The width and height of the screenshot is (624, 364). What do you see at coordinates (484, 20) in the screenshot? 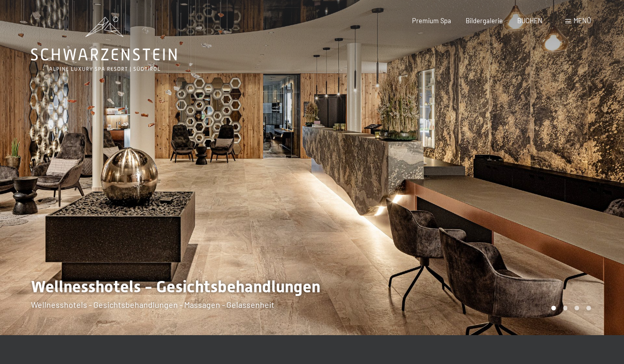
I see `a: Bildergalerie` at bounding box center [484, 20].